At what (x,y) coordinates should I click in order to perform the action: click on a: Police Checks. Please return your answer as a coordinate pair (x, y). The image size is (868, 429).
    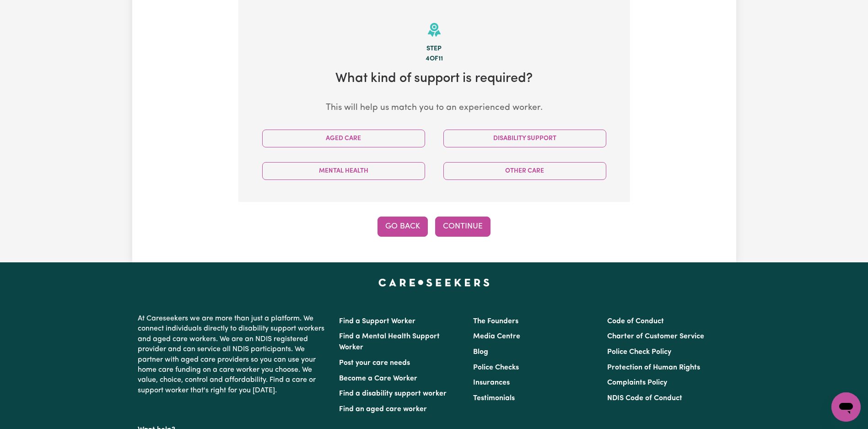
    Looking at the image, I should click on (496, 367).